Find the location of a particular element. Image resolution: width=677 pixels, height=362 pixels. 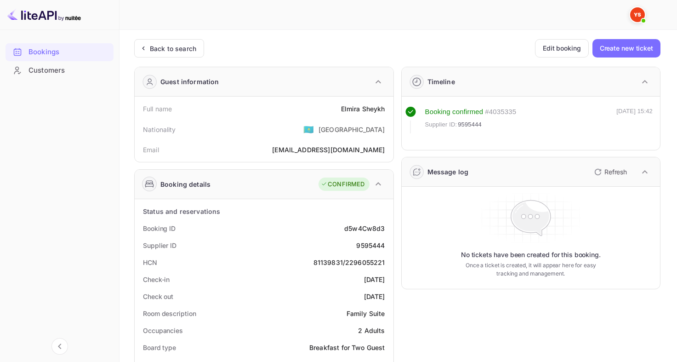

div: Booking details is located at coordinates (185, 184).